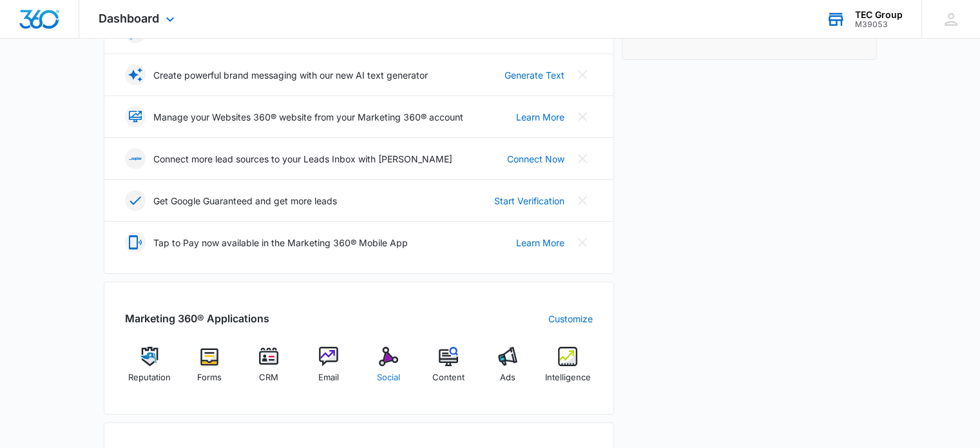  What do you see at coordinates (568, 378) in the screenshot?
I see `span: Intelligence` at bounding box center [568, 378].